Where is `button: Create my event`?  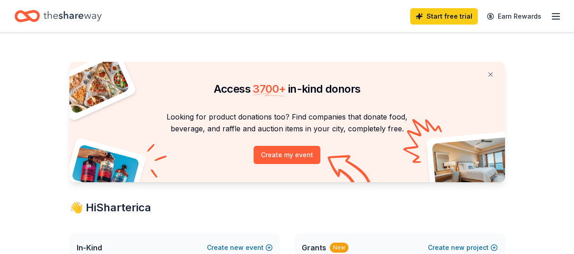
button: Create my event is located at coordinates (287, 155).